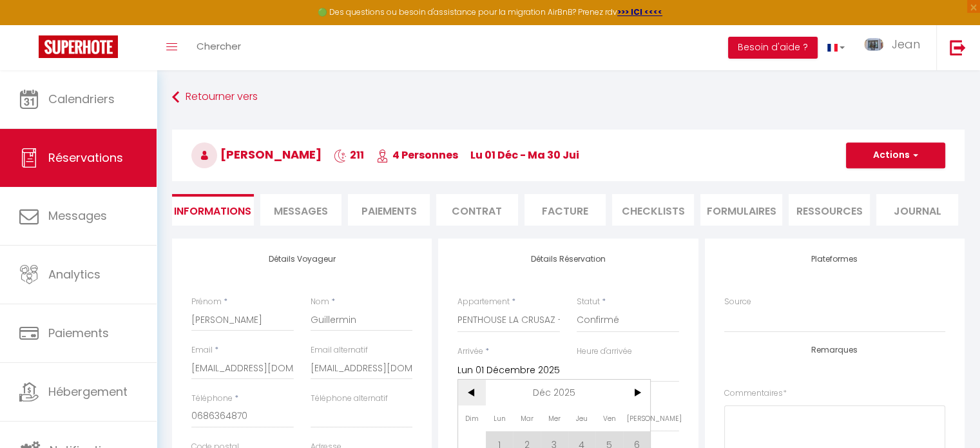 This screenshot has width=980, height=448. What do you see at coordinates (581, 418) in the screenshot?
I see `span: Jeu` at bounding box center [581, 418].